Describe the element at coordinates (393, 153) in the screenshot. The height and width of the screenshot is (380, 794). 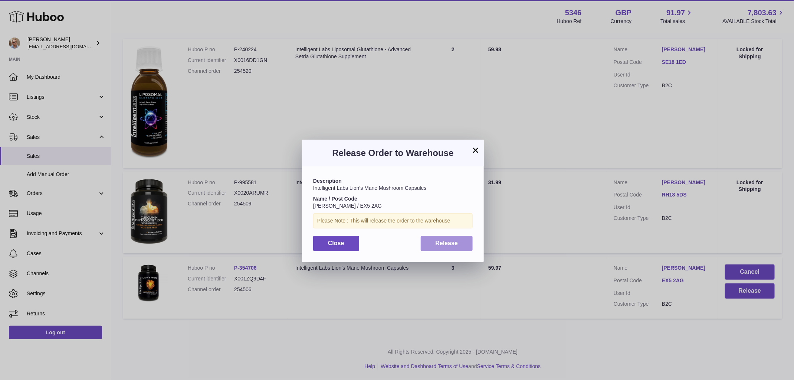
I see `h3: Release Order to Warehouse` at that location.